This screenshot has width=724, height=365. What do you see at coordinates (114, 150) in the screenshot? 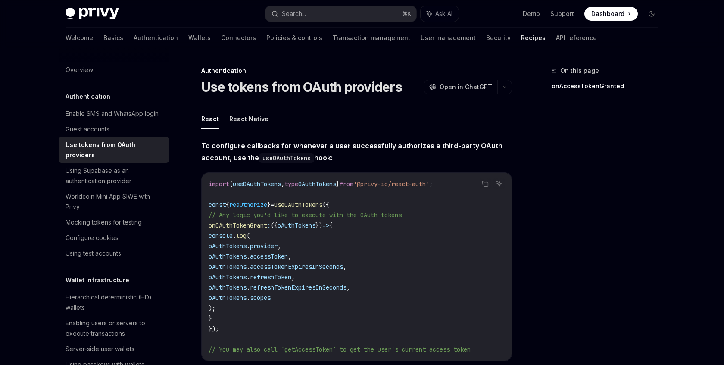
I see `a: Use tokens from OAuth providers` at bounding box center [114, 150].